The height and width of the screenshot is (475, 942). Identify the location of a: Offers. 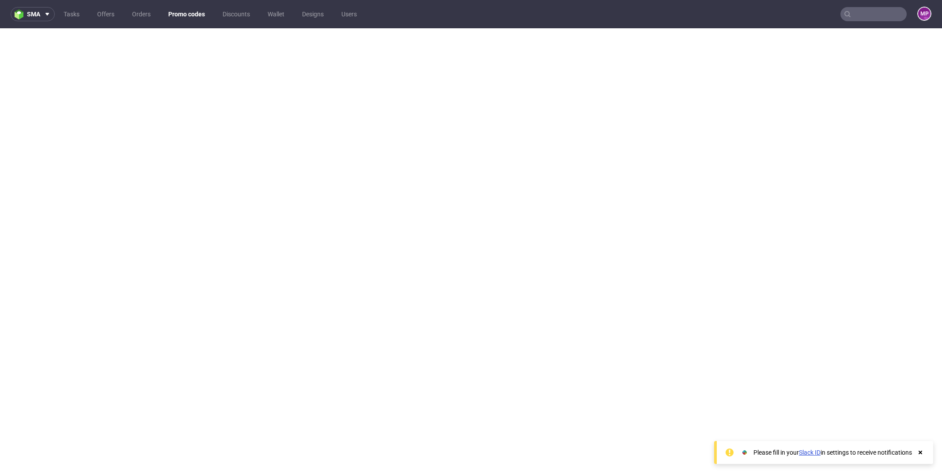
(106, 14).